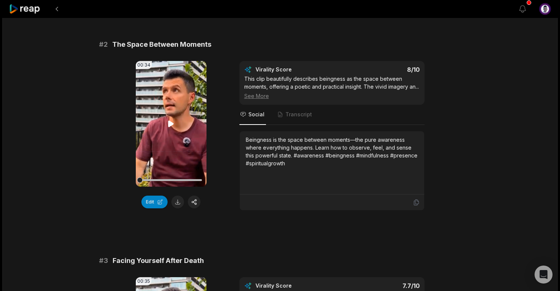 The image size is (560, 291). What do you see at coordinates (332, 87) in the screenshot?
I see `div: This clip beautifully describes beingness as the space between moments, offering a poetic and pra...` at bounding box center [332, 87].